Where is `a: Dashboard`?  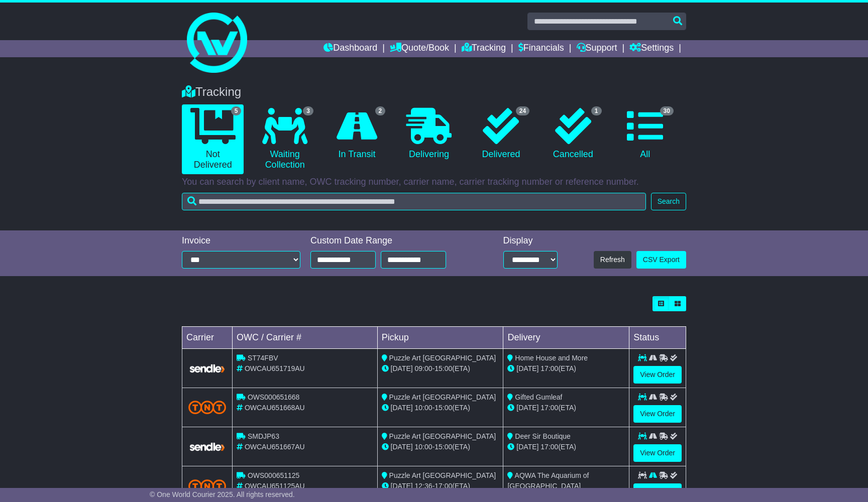
a: Dashboard is located at coordinates (350, 48).